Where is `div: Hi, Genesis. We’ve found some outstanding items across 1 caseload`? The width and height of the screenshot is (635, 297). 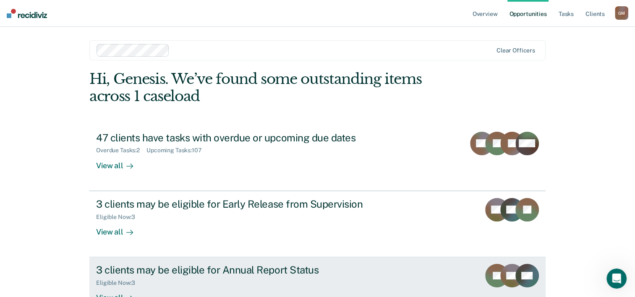
div: Hi, Genesis. We’ve found some outstanding items across 1 caseload is located at coordinates (272, 88).